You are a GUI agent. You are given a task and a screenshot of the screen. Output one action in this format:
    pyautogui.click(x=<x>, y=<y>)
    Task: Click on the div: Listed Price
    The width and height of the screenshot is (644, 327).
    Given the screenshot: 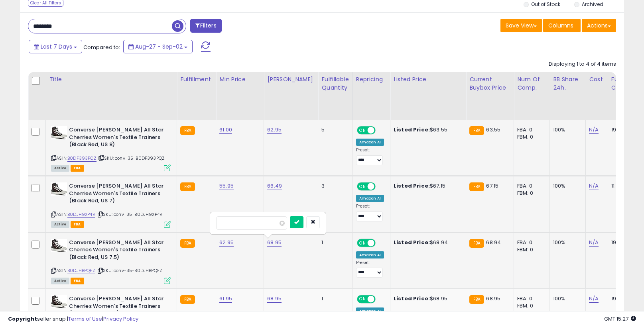 What is the action you would take?
    pyautogui.click(x=428, y=79)
    